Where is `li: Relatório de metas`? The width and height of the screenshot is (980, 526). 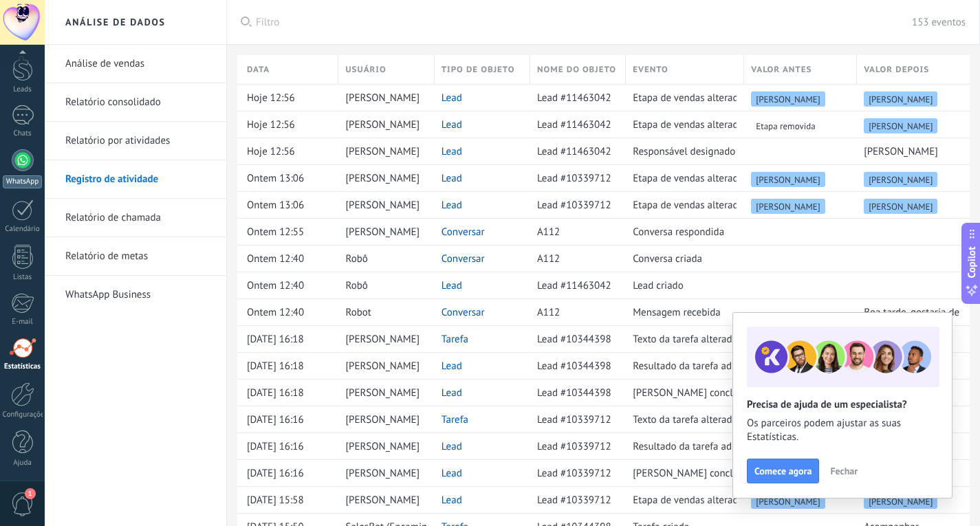 li: Relatório de metas is located at coordinates (136, 256).